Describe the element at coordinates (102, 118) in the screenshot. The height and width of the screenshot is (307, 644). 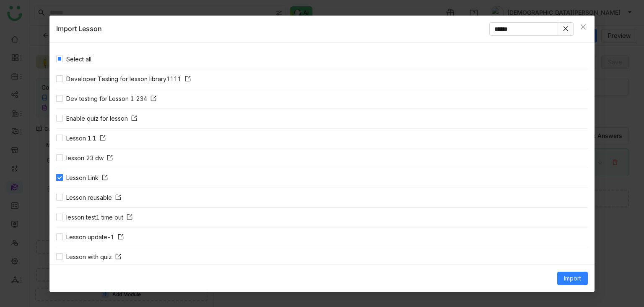
I see `span: Enable quiz for lesson` at that location.